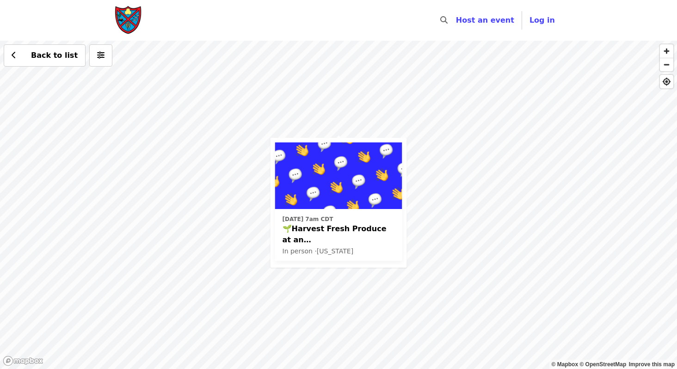  What do you see at coordinates (666, 64) in the screenshot?
I see `button: Zoom Out` at bounding box center [666, 64].